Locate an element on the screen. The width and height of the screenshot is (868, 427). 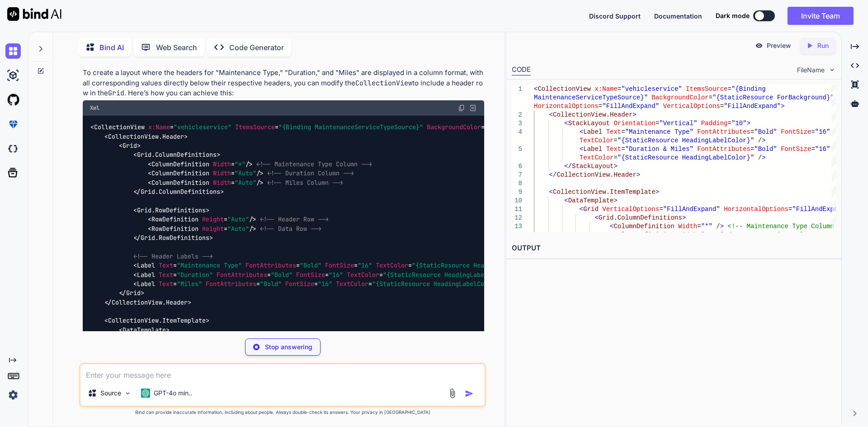
img: Bind AI is located at coordinates (35, 14).